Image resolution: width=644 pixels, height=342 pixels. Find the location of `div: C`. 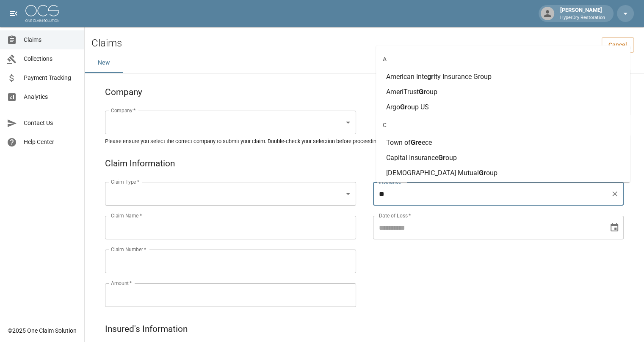

div: C is located at coordinates (503, 125).